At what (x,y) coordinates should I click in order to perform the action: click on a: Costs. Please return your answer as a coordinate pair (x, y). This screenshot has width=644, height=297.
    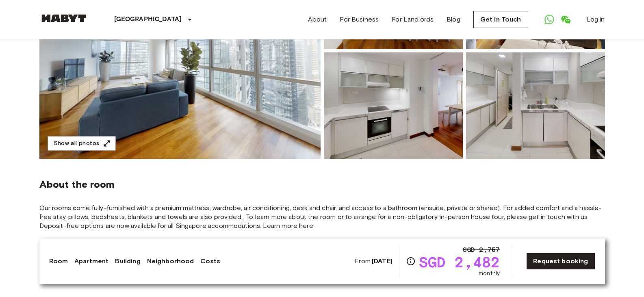
    Looking at the image, I should click on (210, 261).